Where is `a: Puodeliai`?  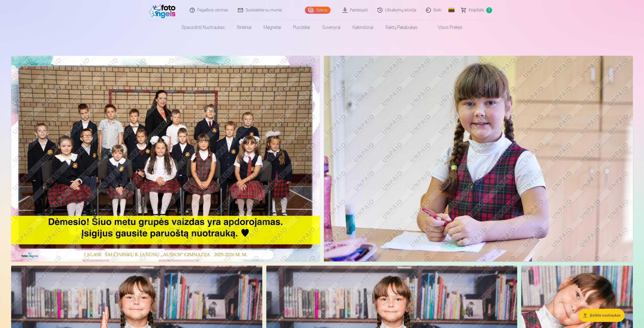 a: Puodeliai is located at coordinates (301, 27).